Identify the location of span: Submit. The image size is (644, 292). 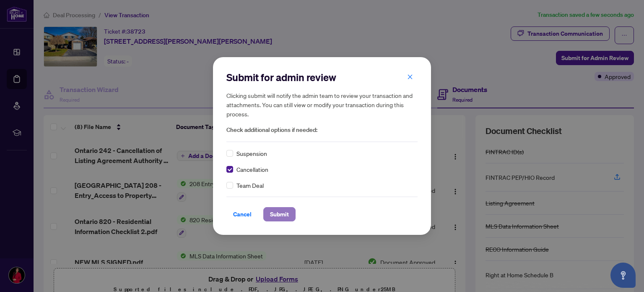
(279, 214).